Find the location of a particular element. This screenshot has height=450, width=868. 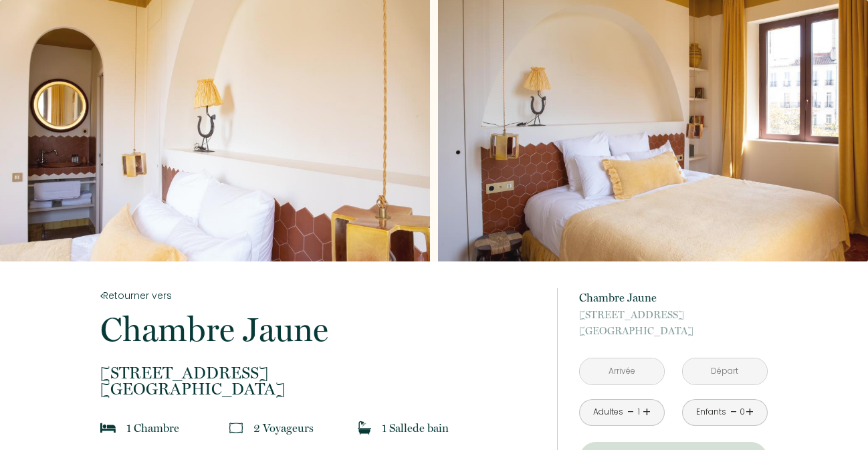

input: Départ is located at coordinates (725, 371).